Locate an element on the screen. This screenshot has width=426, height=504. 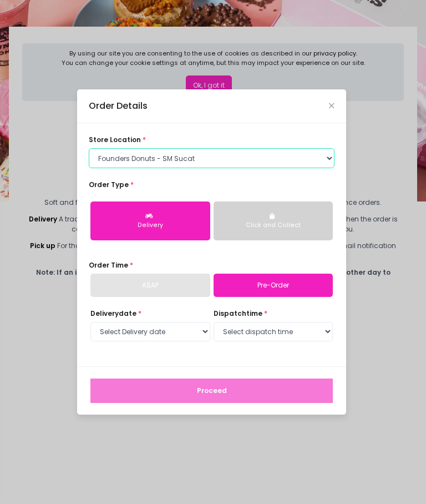
button: Delivery is located at coordinates (151, 221).